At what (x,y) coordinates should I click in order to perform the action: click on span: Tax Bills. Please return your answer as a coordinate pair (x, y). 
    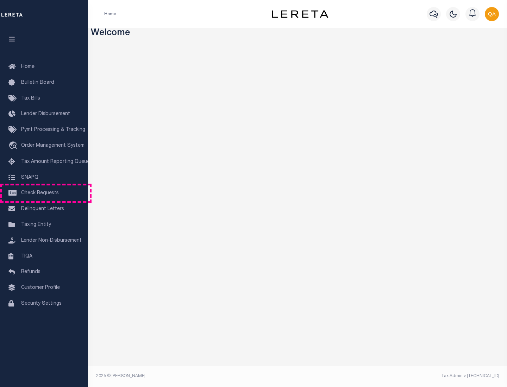
    Looking at the image, I should click on (31, 99).